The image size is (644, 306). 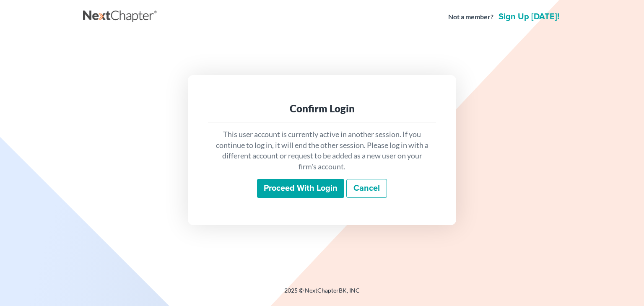 I want to click on div: 2025 © NextChapterBK, INC, so click(x=322, y=294).